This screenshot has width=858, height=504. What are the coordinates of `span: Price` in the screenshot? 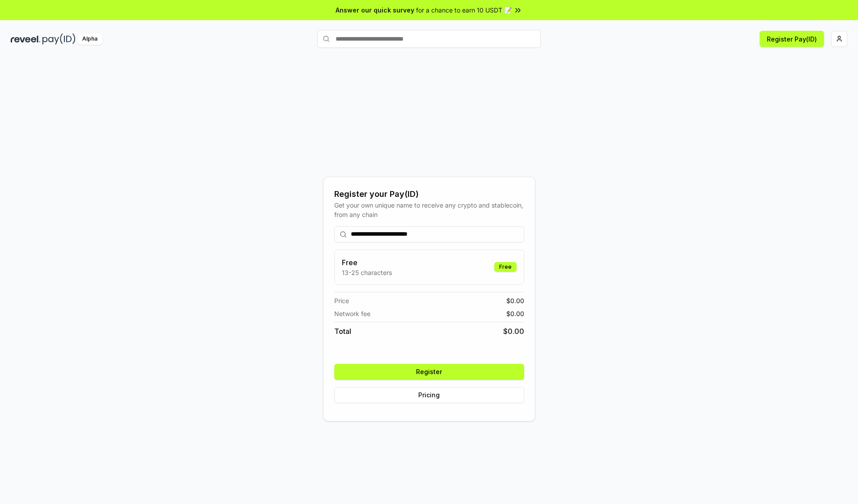 It's located at (342, 301).